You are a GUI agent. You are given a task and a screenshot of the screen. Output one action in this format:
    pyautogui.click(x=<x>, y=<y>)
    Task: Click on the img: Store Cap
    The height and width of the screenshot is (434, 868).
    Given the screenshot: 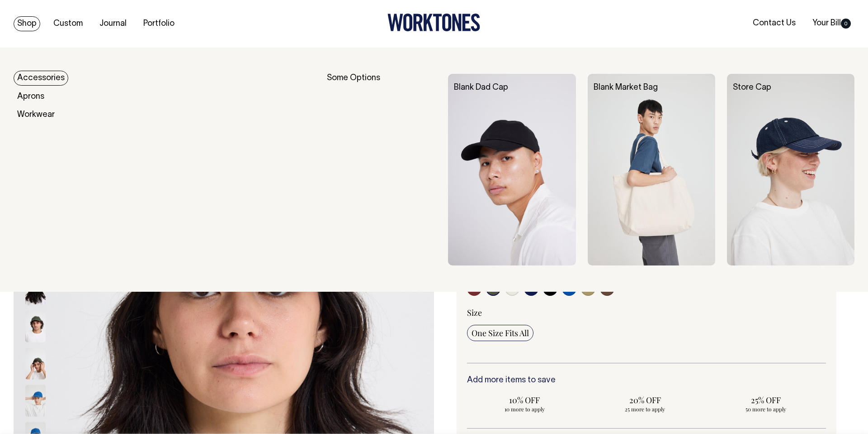 What is the action you would take?
    pyautogui.click(x=791, y=170)
    